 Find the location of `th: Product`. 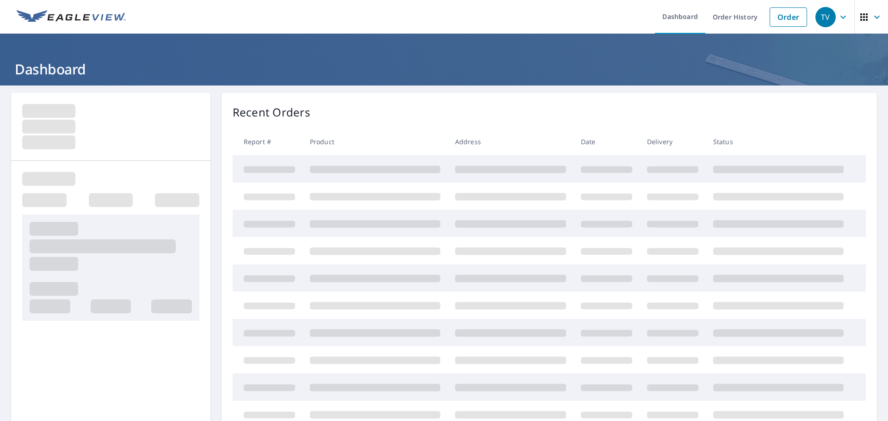

th: Product is located at coordinates (375, 141).